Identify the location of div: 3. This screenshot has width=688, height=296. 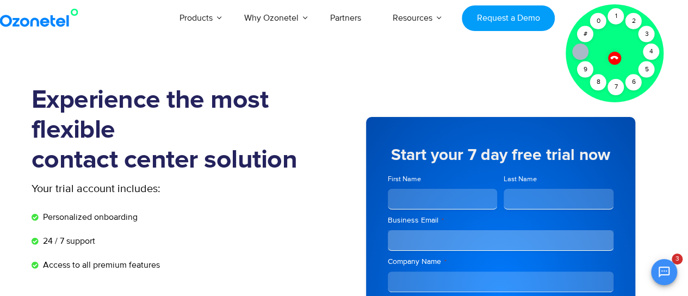
(647, 34).